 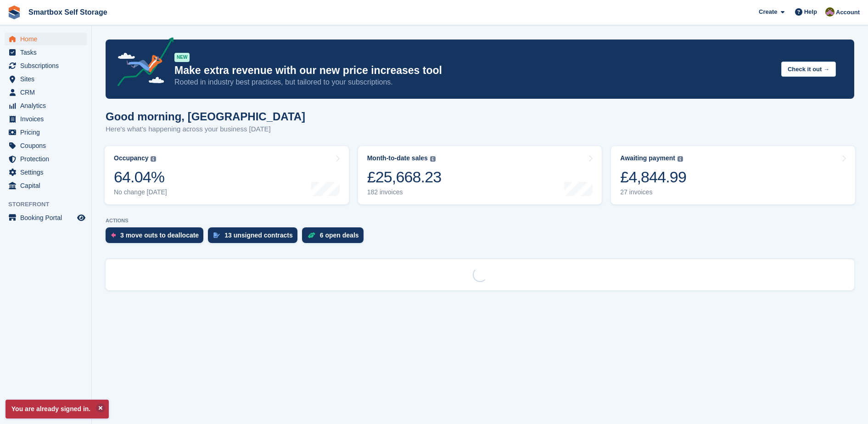 What do you see at coordinates (404, 192) in the screenshot?
I see `div: 182 invoices` at bounding box center [404, 192].